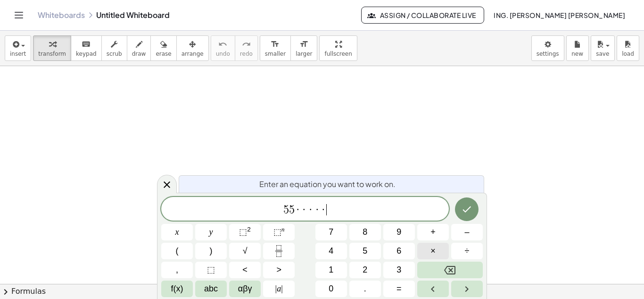 The height and width of the screenshot is (299, 644). Describe the element at coordinates (223, 48) in the screenshot. I see `button: undoundo` at that location.